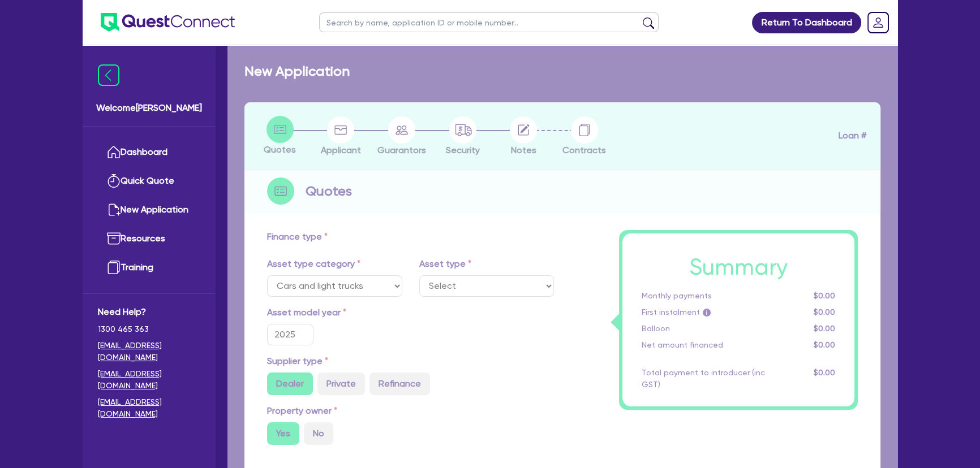 This screenshot has height=468, width=980. What do you see at coordinates (879, 22) in the screenshot?
I see `a: Dropdown toggle` at bounding box center [879, 22].